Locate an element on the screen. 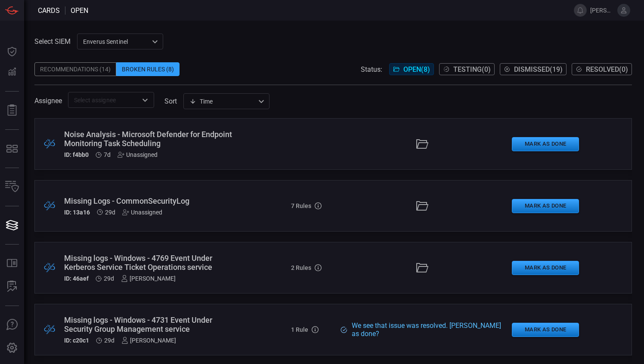 Image resolution: width=644 pixels, height=364 pixels. button: ALERT ANALYSIS is located at coordinates (12, 287).